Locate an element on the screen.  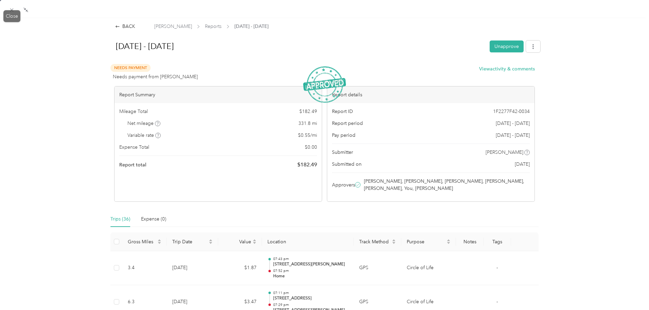
span: 1F2277F42-0034 is located at coordinates (512, 111).